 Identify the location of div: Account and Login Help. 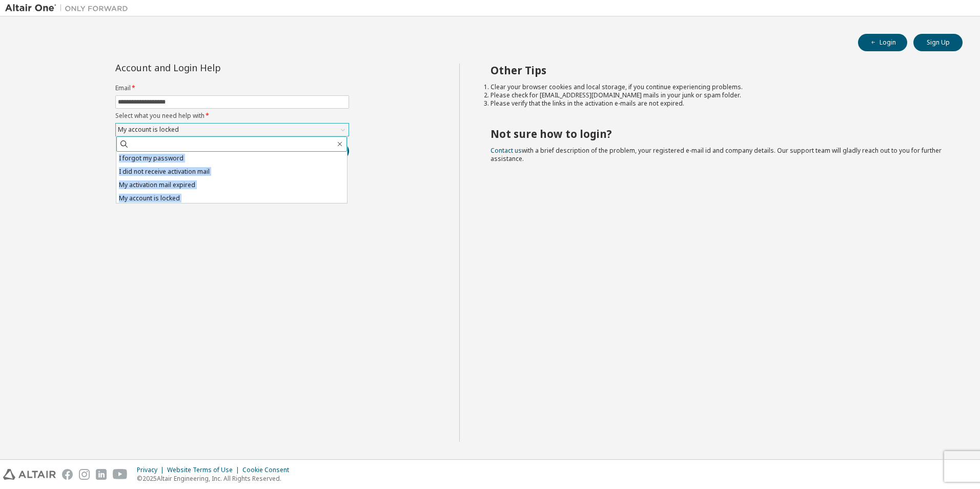
(209, 67).